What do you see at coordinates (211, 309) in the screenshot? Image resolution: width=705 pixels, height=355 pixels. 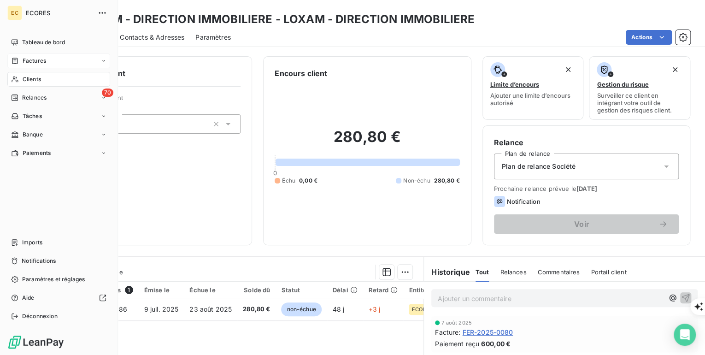 I see `span: 23 août 2025` at bounding box center [211, 309].